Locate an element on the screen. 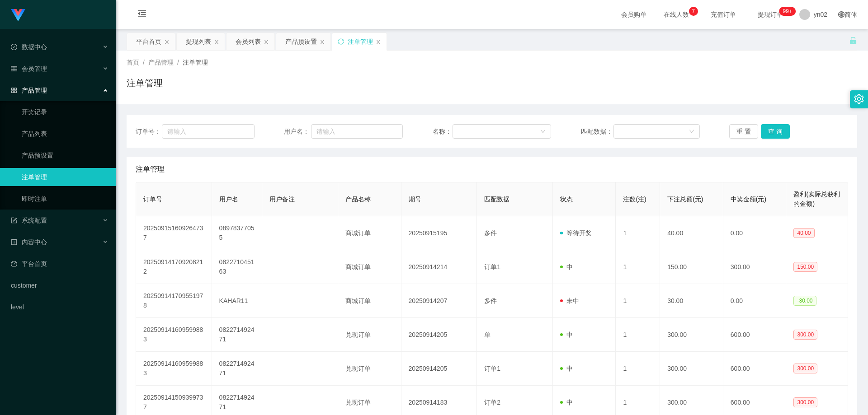 This screenshot has height=415, width=868. img: logo.9652507e.png is located at coordinates (18, 15).